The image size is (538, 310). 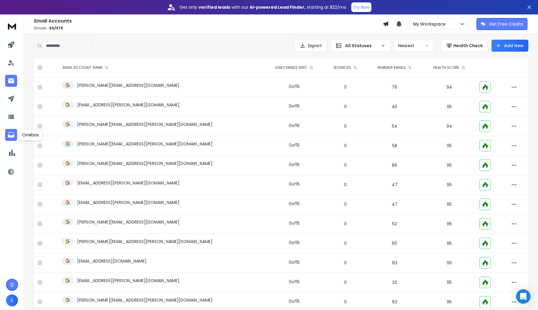 I want to click on button: Try Now, so click(x=361, y=7).